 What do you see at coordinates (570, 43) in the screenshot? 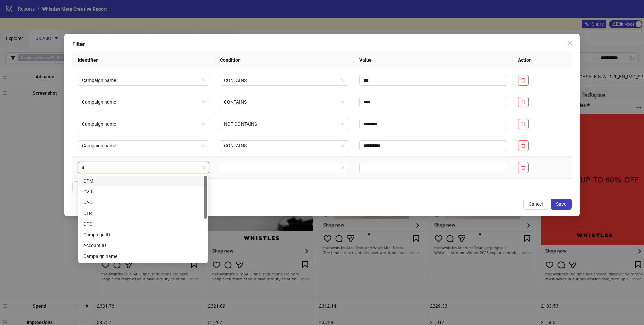
I see `span: close` at bounding box center [570, 43].